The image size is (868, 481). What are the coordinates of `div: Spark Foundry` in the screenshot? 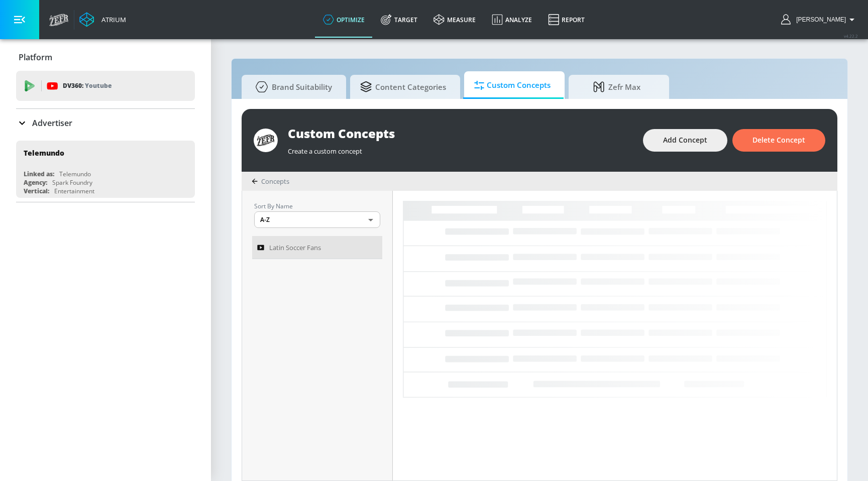 It's located at (72, 182).